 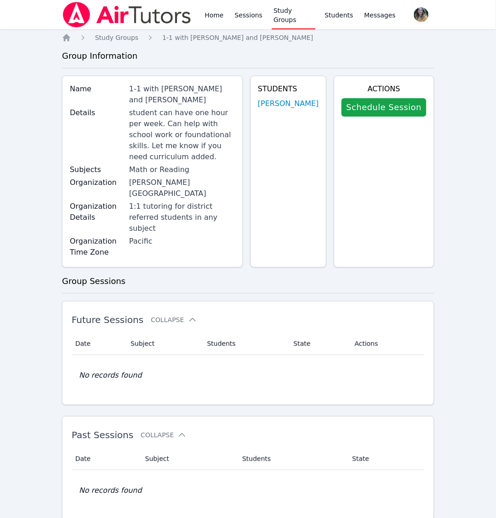 I want to click on label: Subjects, so click(x=96, y=170).